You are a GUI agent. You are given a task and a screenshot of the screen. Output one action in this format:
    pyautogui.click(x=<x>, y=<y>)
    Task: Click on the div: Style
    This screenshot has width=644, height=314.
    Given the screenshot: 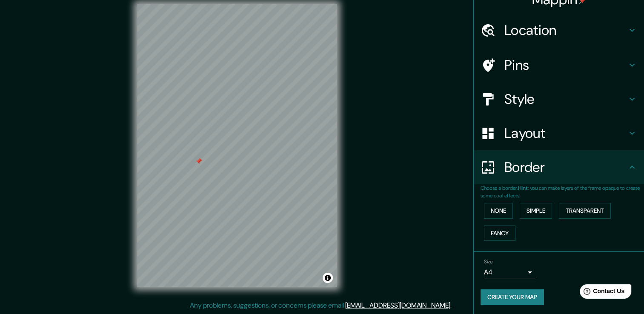 What is the action you would take?
    pyautogui.click(x=559, y=99)
    